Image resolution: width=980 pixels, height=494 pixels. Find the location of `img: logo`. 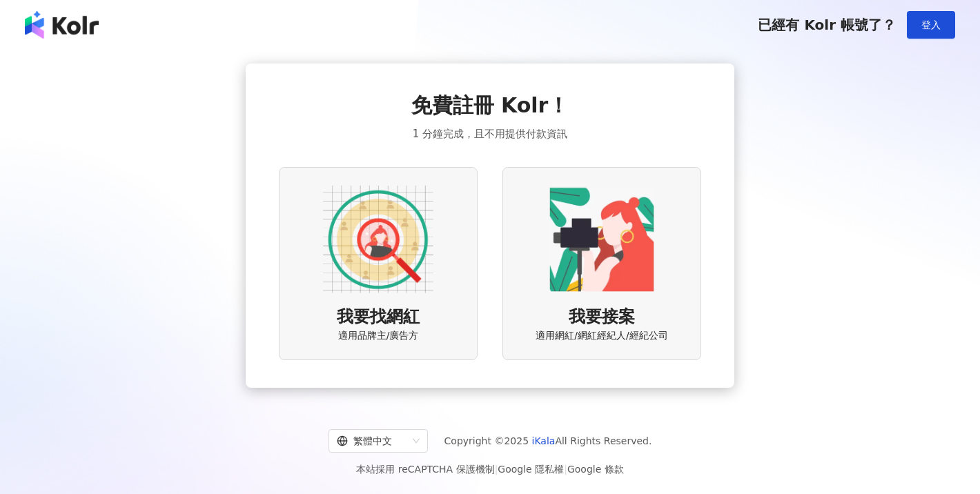

img: logo is located at coordinates (61, 25).